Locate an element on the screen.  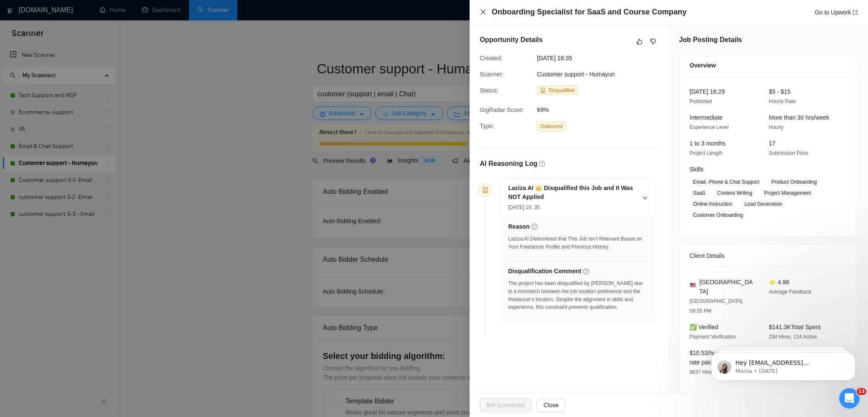
span: ✅ Verified is located at coordinates (704, 327).